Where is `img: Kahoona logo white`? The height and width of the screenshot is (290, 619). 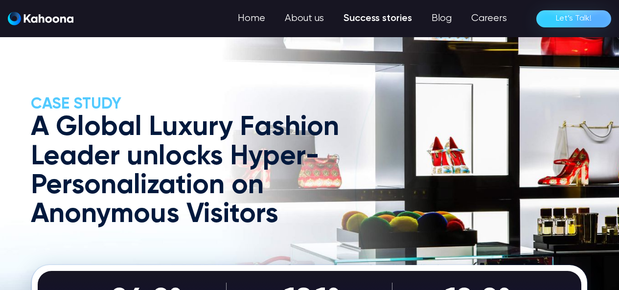
img: Kahoona logo white is located at coordinates (41, 19).